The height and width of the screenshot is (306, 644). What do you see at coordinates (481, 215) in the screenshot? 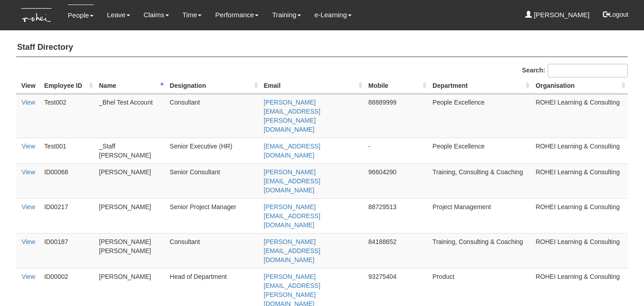
I see `td: Project Management` at bounding box center [481, 215].